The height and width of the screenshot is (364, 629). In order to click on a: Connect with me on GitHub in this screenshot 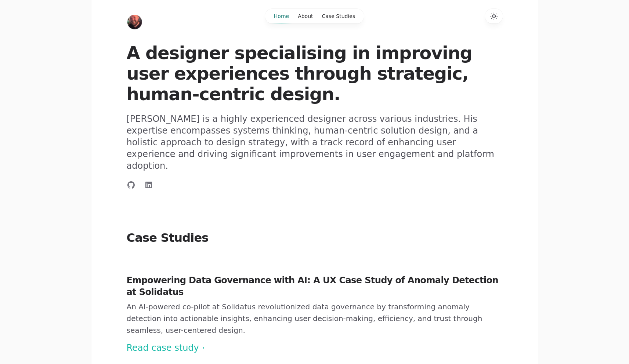, I will do `click(131, 185)`.